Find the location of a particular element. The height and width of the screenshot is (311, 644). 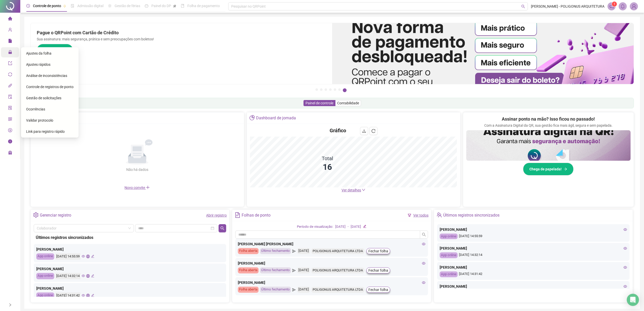

span: dashboard is located at coordinates (146, 6).